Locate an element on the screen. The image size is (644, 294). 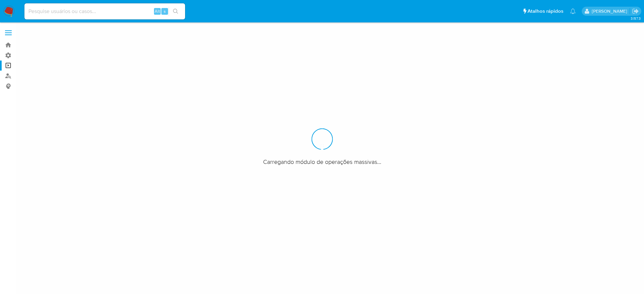
a: Sair is located at coordinates (635, 11).